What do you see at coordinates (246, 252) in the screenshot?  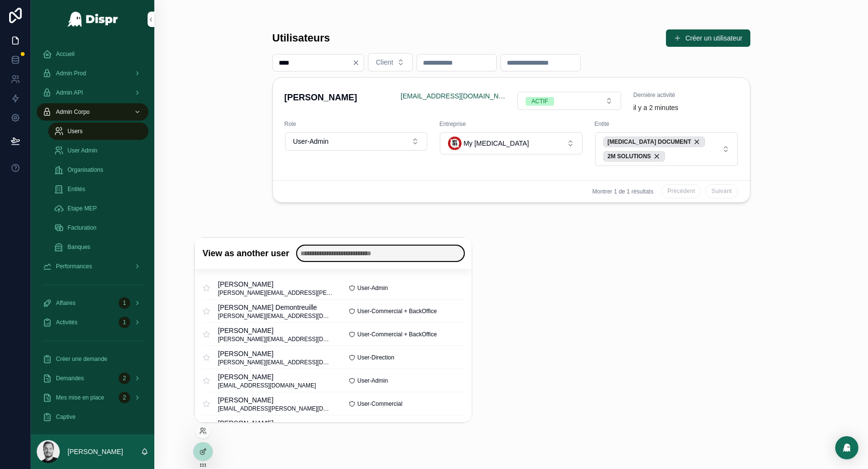 I see `h2: View as another user` at bounding box center [246, 252].